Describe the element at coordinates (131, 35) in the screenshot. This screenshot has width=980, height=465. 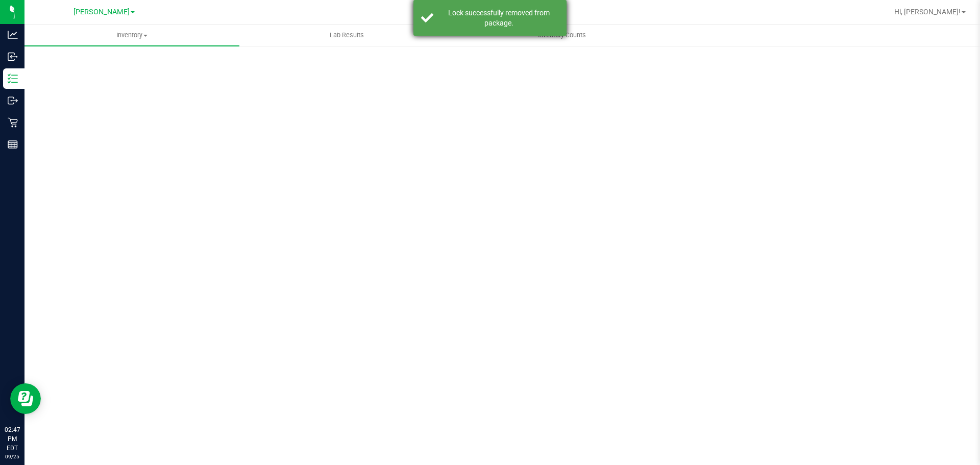
I see `span: Inventory` at that location.